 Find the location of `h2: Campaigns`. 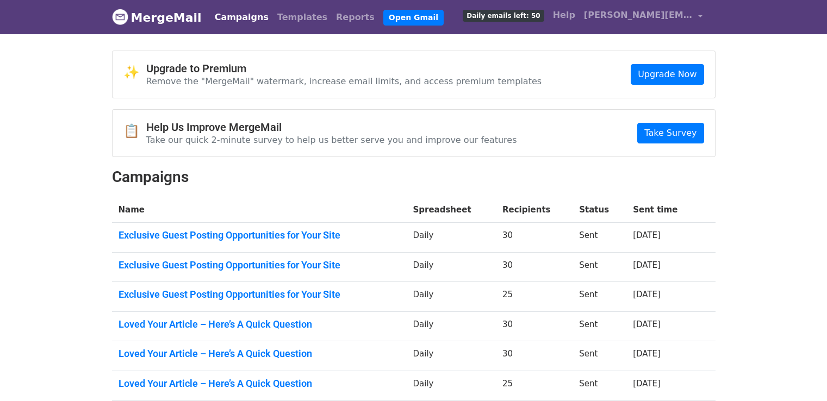

h2: Campaigns is located at coordinates (414, 177).